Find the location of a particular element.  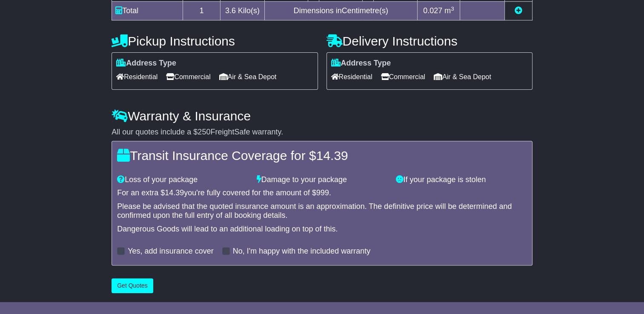

label: Yes, add insurance cover is located at coordinates (170, 252).